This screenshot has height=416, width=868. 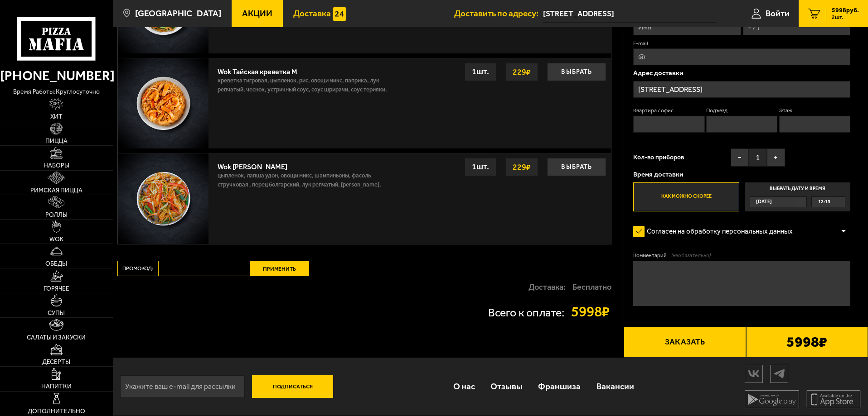 I want to click on label: E-mail, so click(x=742, y=44).